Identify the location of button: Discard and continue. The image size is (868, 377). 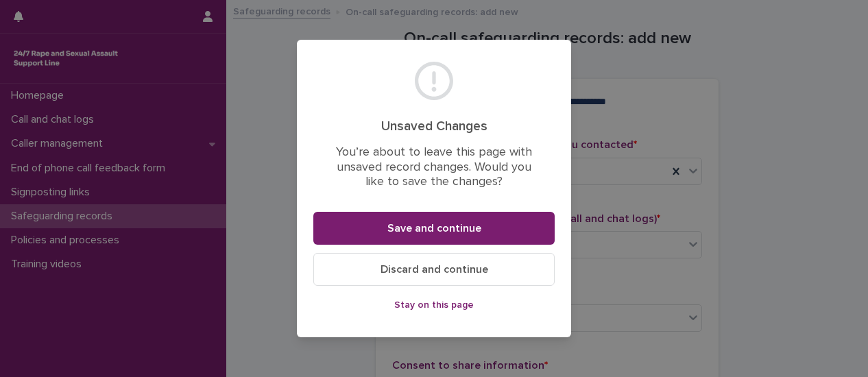
(434, 269).